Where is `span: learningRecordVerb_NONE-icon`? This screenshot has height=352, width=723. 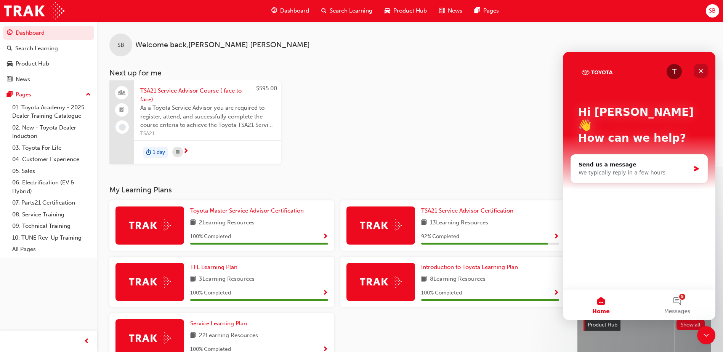 span: learningRecordVerb_NONE-icon is located at coordinates (122, 127).